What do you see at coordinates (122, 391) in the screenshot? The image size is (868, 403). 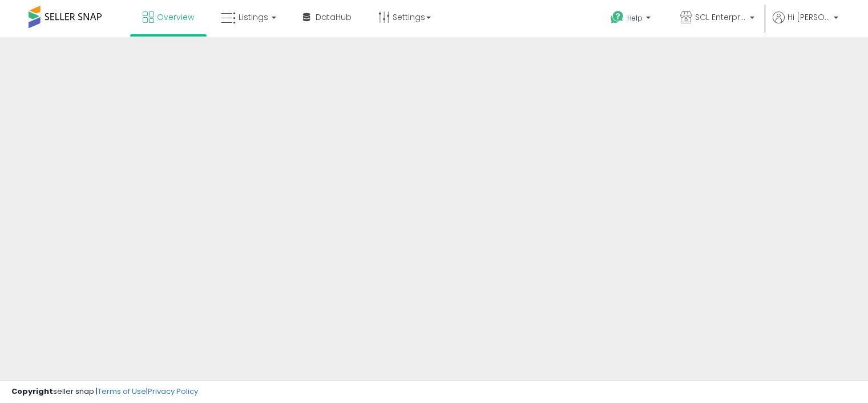 I see `a: Terms of Use` at bounding box center [122, 391].